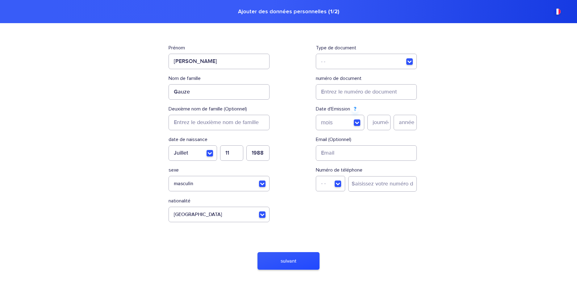  I want to click on div: docDateOfIssue, so click(366, 118).